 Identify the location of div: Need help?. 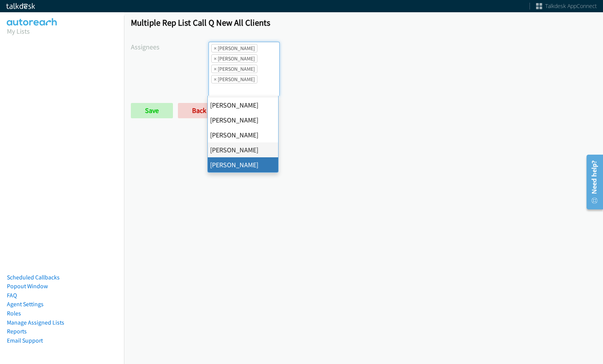
(14, 26).